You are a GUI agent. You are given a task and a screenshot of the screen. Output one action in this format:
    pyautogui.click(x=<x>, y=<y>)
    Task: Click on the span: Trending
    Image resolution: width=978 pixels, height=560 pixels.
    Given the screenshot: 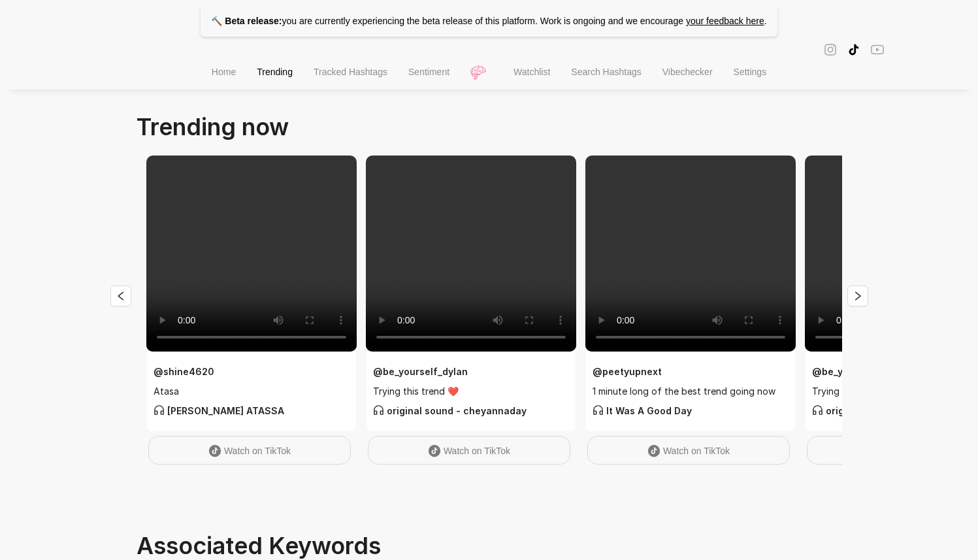 What is the action you would take?
    pyautogui.click(x=275, y=72)
    